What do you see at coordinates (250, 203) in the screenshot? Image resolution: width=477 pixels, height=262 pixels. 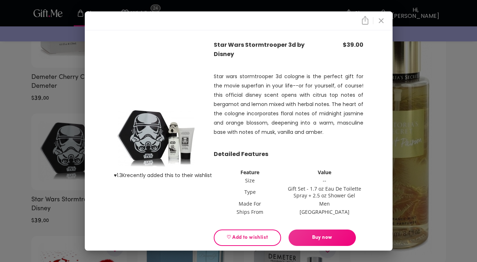 I see `td: Made For` at bounding box center [250, 203].